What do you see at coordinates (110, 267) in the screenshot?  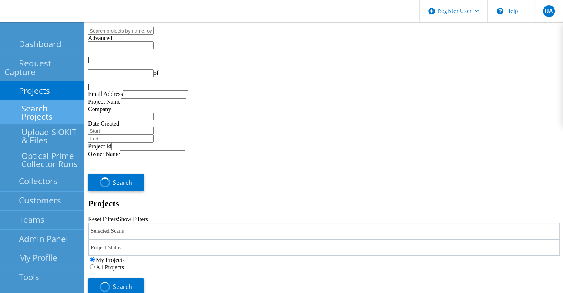 I see `label: All Projects` at bounding box center [110, 267].